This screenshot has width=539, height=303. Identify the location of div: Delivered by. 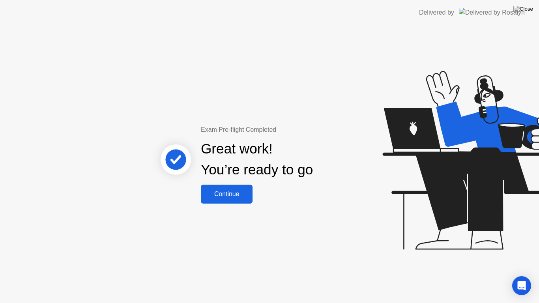
(436, 13).